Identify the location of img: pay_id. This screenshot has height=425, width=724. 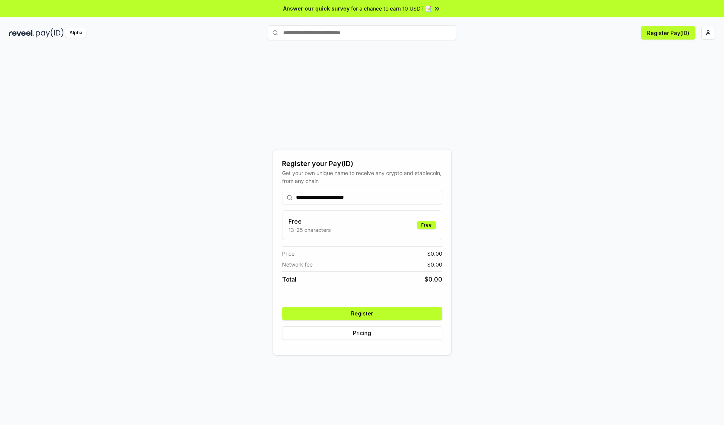
(50, 33).